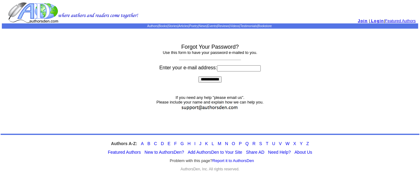  What do you see at coordinates (213, 143) in the screenshot?
I see `a: L` at bounding box center [213, 143].